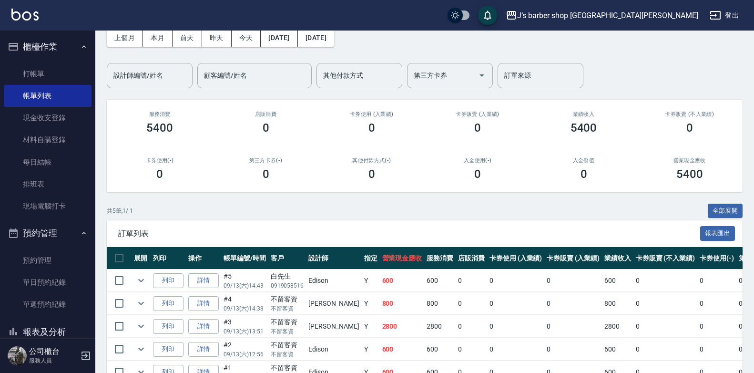 The height and width of the screenshot is (373, 754). I want to click on h2: 入金儲值, so click(583, 160).